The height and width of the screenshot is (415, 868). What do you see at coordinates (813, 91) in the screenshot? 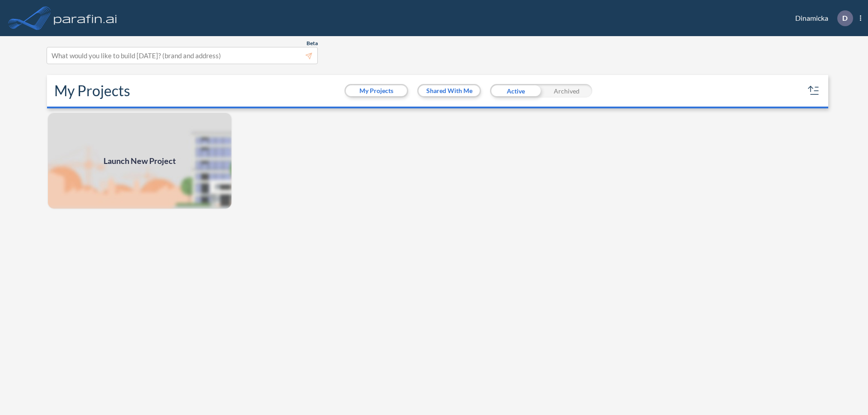
I see `button: sort` at bounding box center [813, 91].